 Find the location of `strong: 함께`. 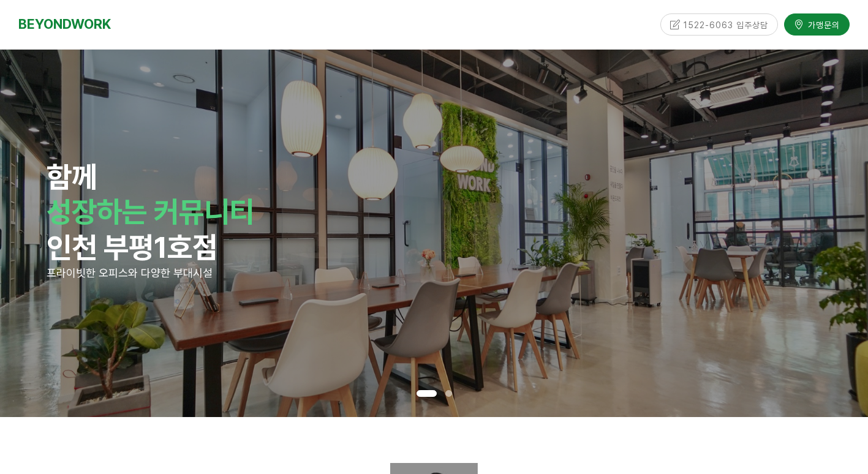

strong: 함께 is located at coordinates (72, 177).